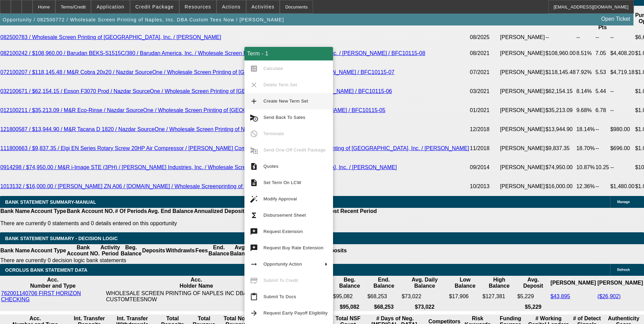  Describe the element at coordinates (240, 251) in the screenshot. I see `th: Avg. Balance` at that location.